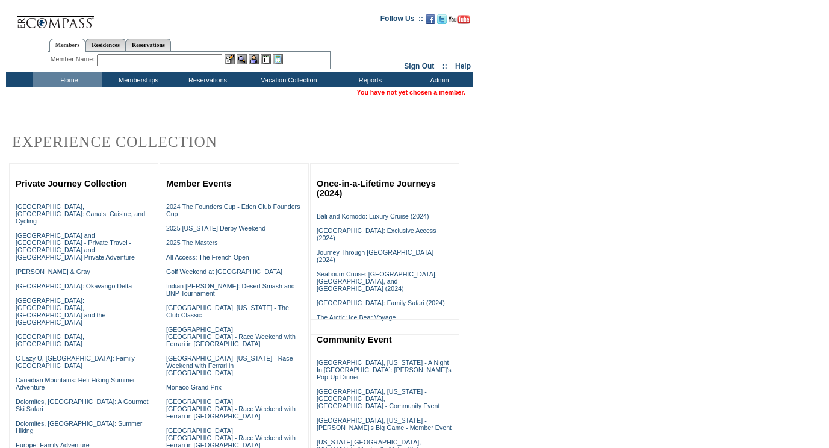 The height and width of the screenshot is (448, 829). I want to click on a: Monaco Grand Prix, so click(194, 387).